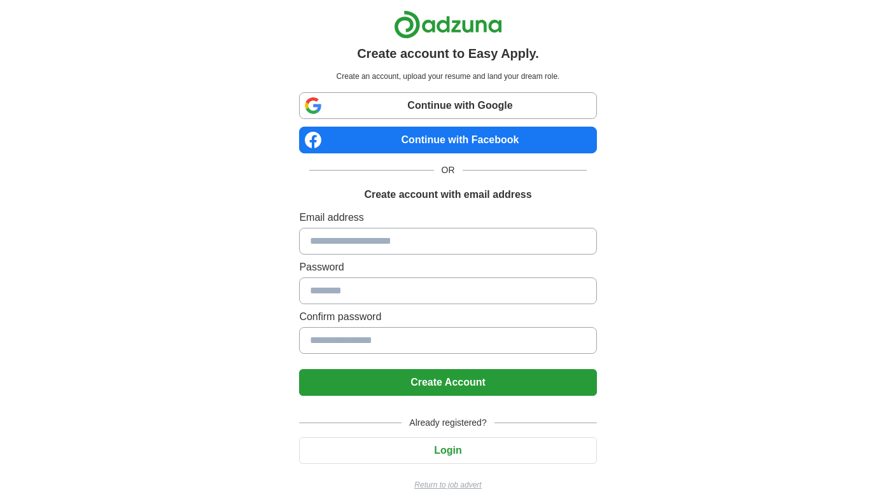 The height and width of the screenshot is (504, 896). I want to click on span: OR, so click(448, 170).